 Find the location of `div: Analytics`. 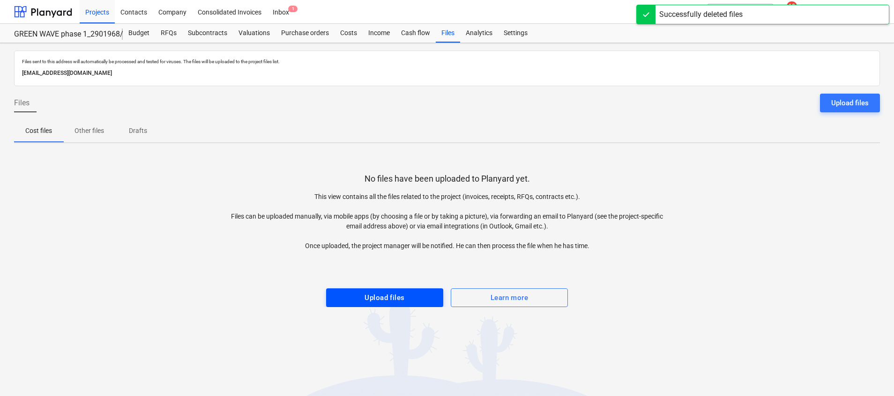

div: Analytics is located at coordinates (479, 33).